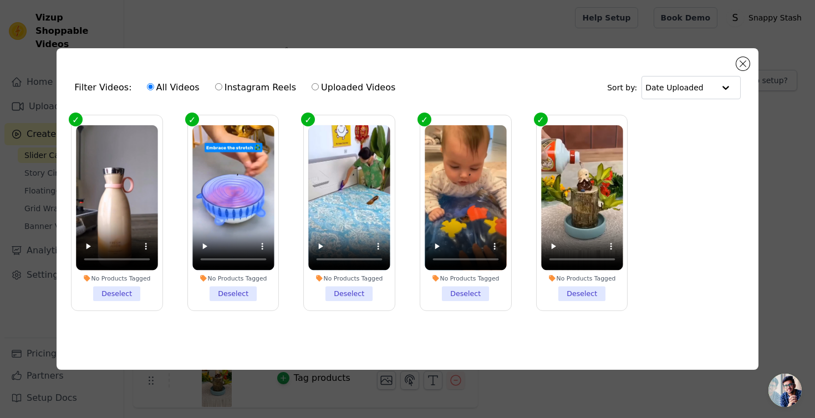 This screenshot has width=815, height=418. I want to click on label: Uploaded Videos, so click(353, 88).